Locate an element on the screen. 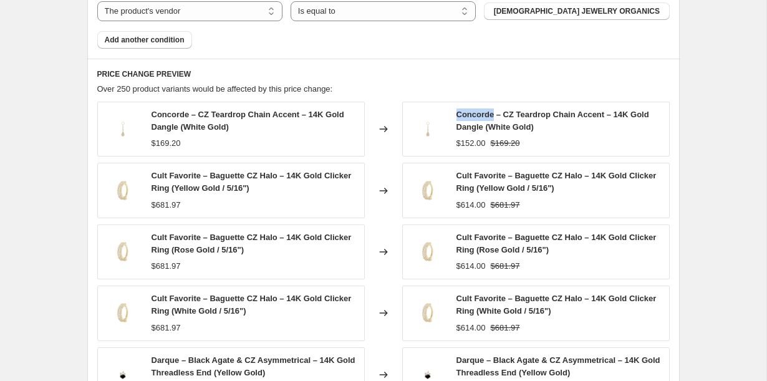  div: $169.20 is located at coordinates (166, 144).